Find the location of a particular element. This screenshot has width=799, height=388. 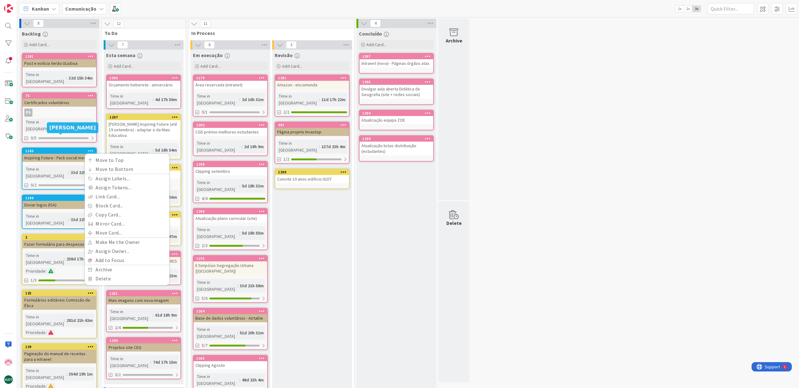

div: 4d 17h 50m is located at coordinates (166, 100).